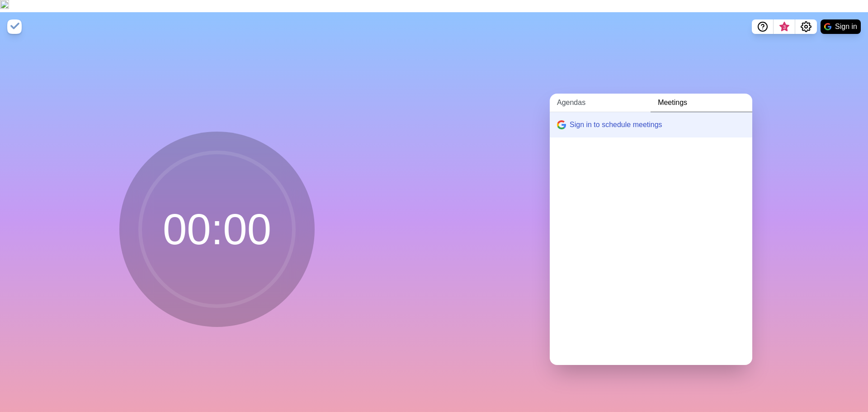 The image size is (868, 412). I want to click on span: 3, so click(785, 27).